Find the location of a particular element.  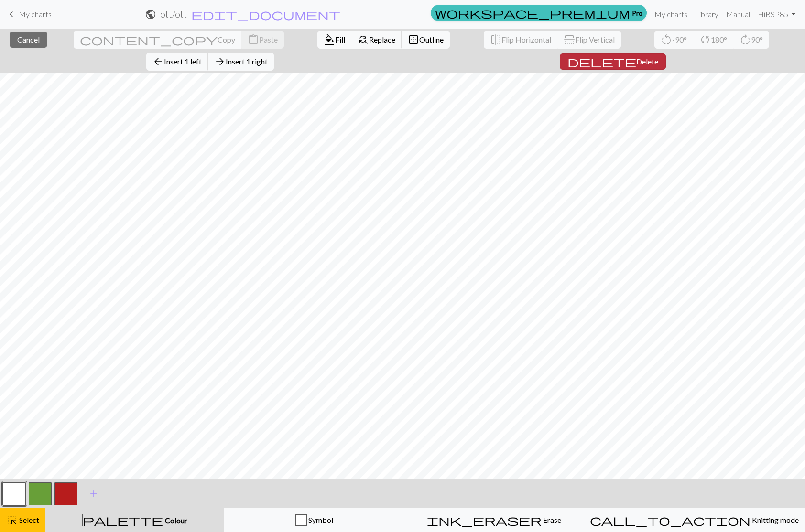

span: Replace is located at coordinates (382, 39).